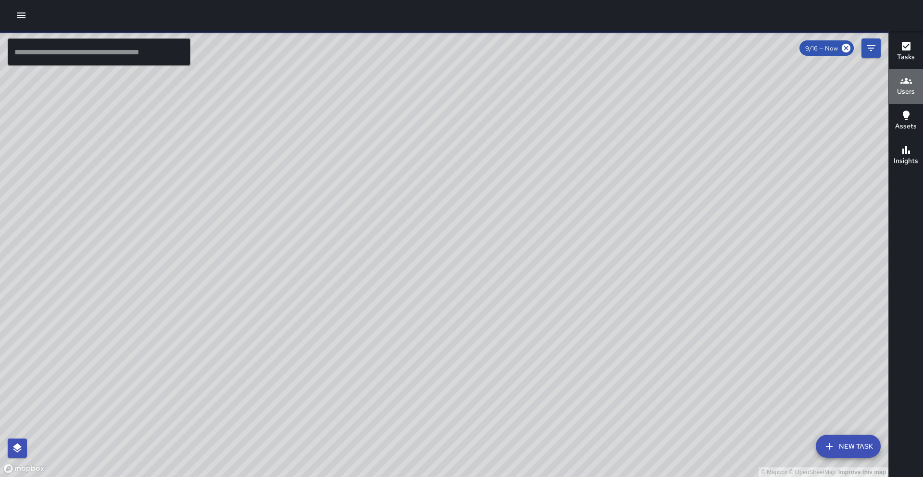  What do you see at coordinates (906, 92) in the screenshot?
I see `h6: Users` at bounding box center [906, 92].